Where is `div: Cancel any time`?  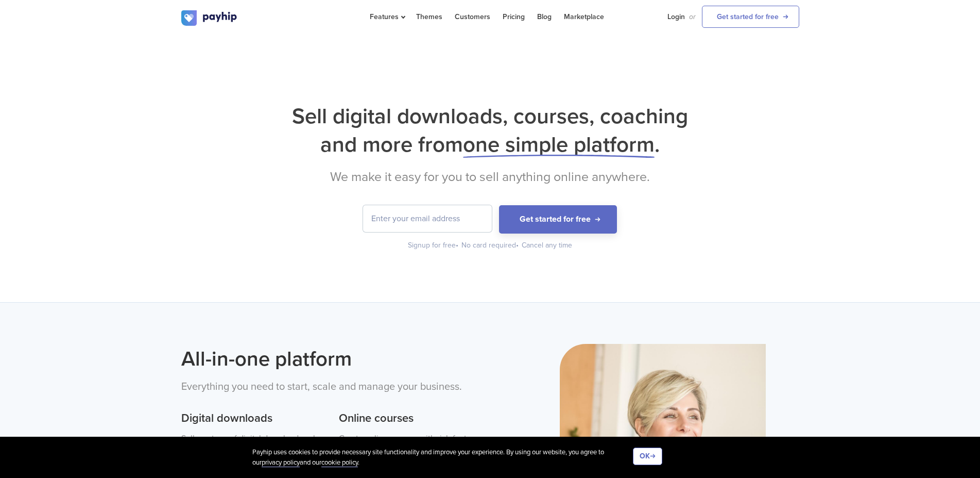
div: Cancel any time is located at coordinates (547, 245).